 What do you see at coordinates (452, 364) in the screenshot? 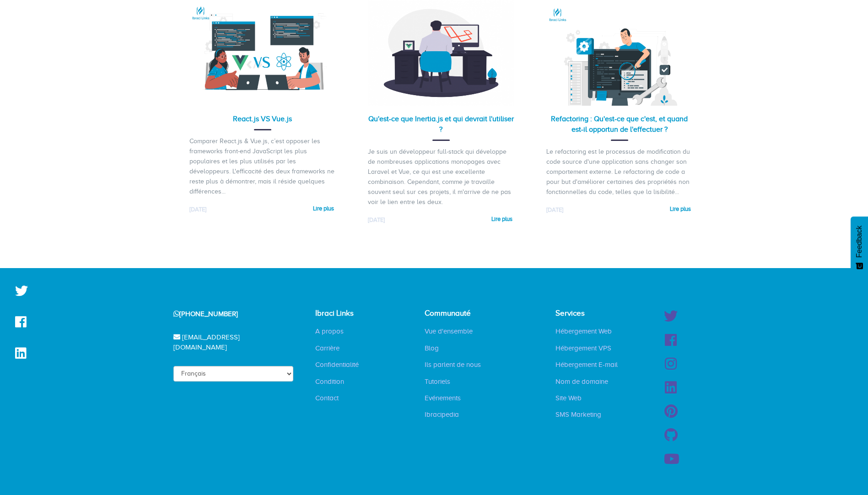
I see `a: Ils parlent de nous` at bounding box center [452, 364].